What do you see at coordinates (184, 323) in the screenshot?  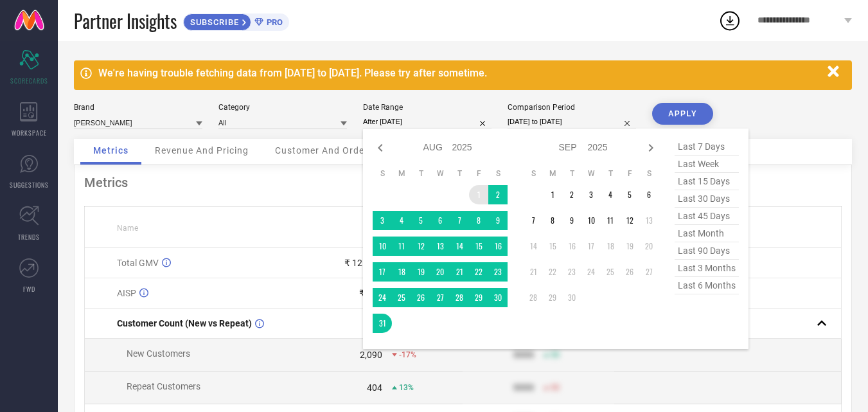 I see `span: Customer Count (New vs Repeat)` at bounding box center [184, 323].